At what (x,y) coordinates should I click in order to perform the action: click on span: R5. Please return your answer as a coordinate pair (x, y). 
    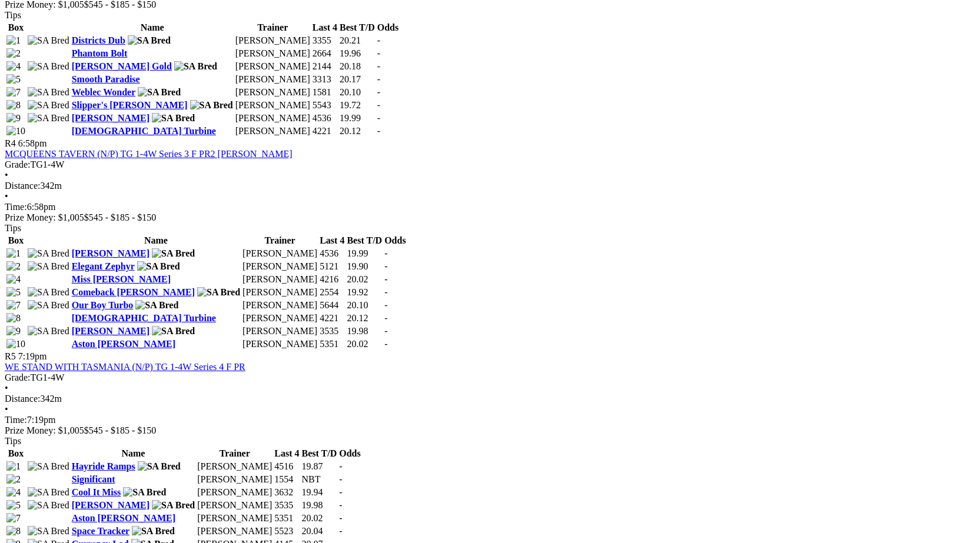
    Looking at the image, I should click on (10, 356).